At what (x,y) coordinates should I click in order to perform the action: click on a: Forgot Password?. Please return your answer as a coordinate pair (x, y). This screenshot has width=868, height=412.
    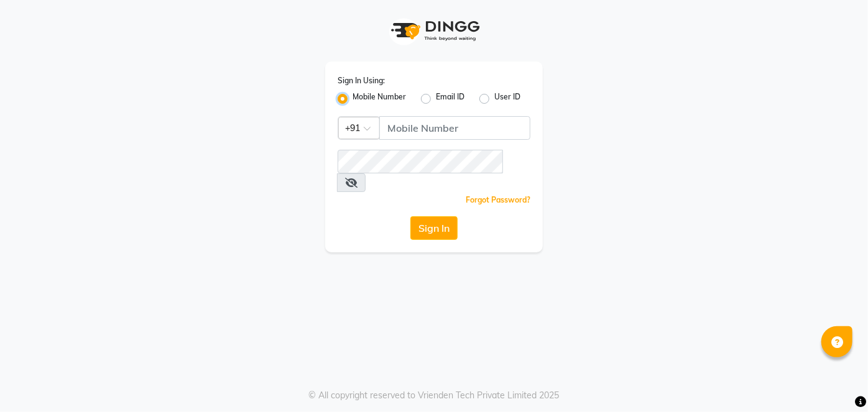
    Looking at the image, I should click on (498, 199).